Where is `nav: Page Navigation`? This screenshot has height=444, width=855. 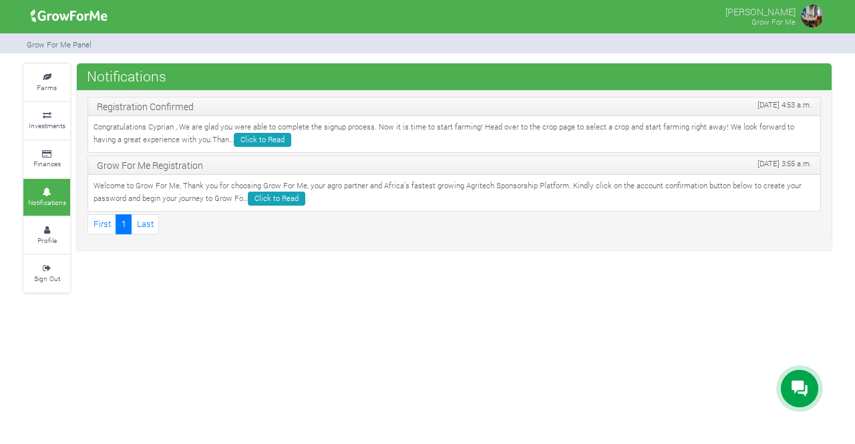
nav: Page Navigation is located at coordinates (454, 224).